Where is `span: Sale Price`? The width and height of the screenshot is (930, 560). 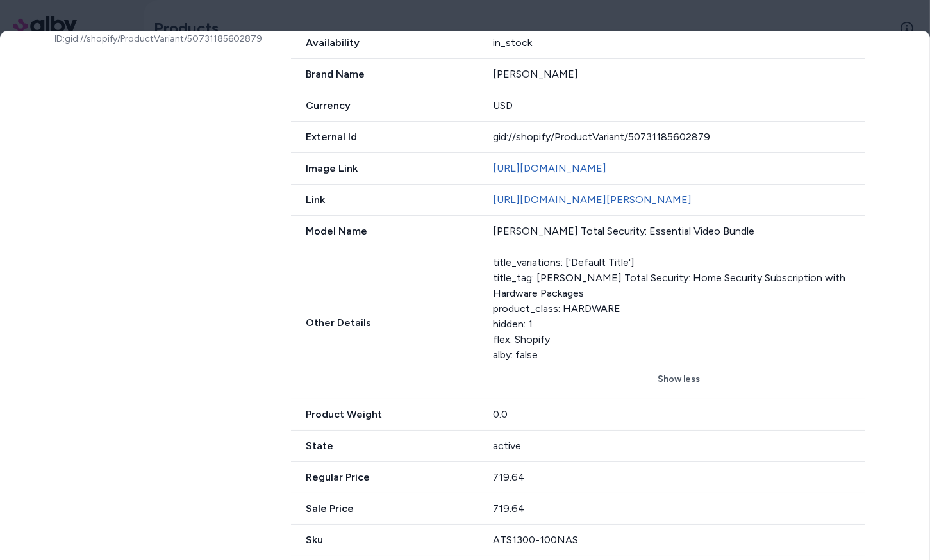
span: Sale Price is located at coordinates (384, 509).